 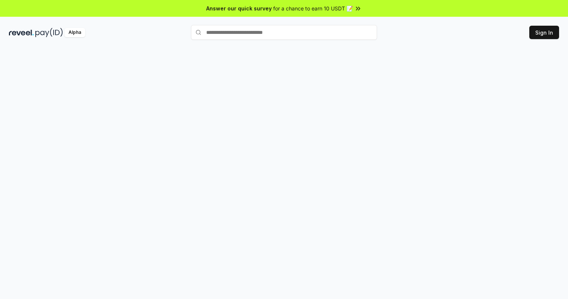 I want to click on span: Answer our quick survey, so click(x=239, y=8).